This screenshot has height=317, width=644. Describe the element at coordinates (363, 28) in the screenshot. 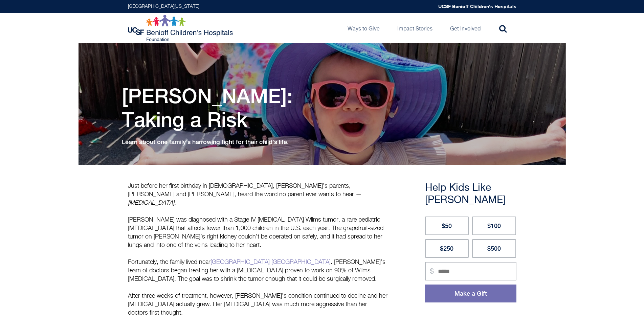

I see `a: Ways to Give` at that location.